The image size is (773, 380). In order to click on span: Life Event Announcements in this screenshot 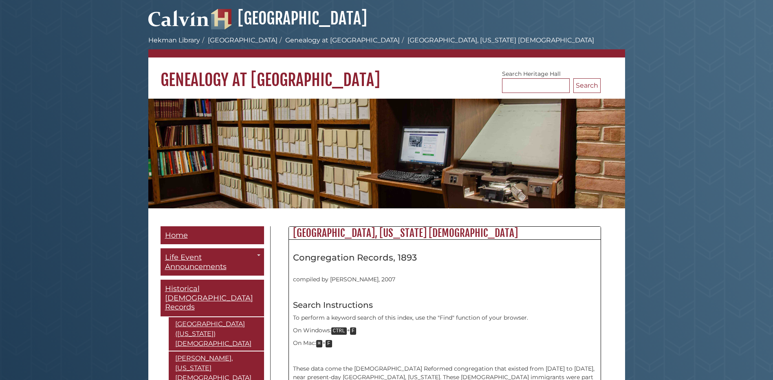, I will do `click(196, 262)`.